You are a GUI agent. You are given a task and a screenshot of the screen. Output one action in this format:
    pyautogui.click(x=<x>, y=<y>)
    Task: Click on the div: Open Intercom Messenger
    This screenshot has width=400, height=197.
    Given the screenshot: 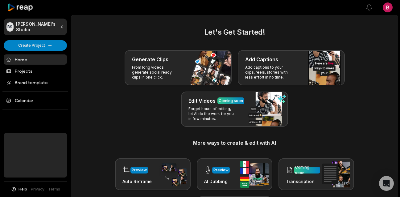 What is the action you would take?
    pyautogui.click(x=387, y=183)
    